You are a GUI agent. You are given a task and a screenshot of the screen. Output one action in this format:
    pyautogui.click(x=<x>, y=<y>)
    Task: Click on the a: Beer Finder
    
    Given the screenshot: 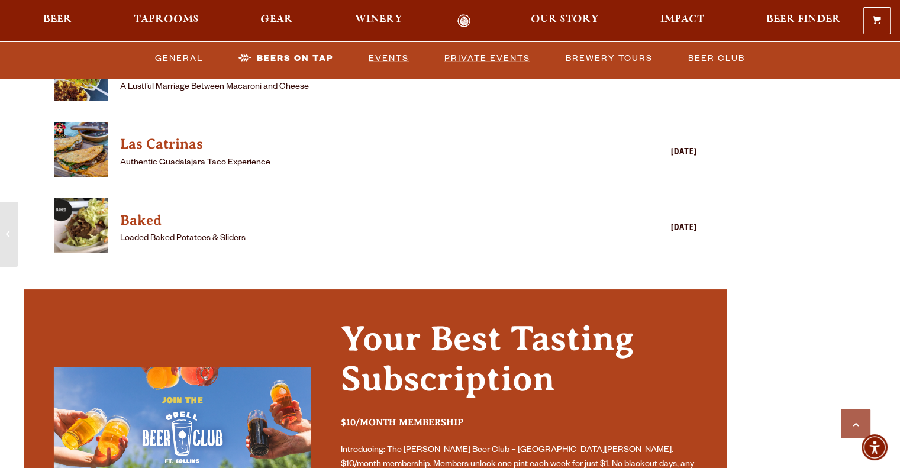 What is the action you would take?
    pyautogui.click(x=803, y=21)
    